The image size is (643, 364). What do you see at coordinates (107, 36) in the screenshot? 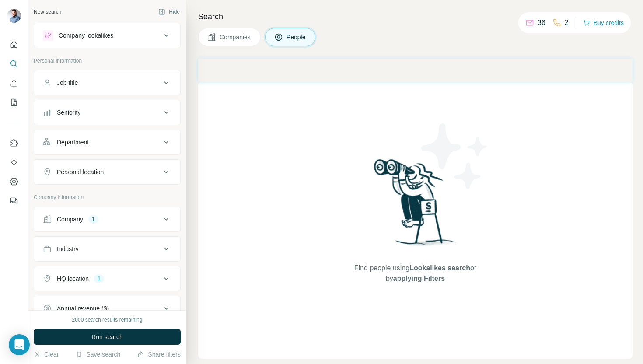
I see `button: Company lookalikes` at bounding box center [107, 36].